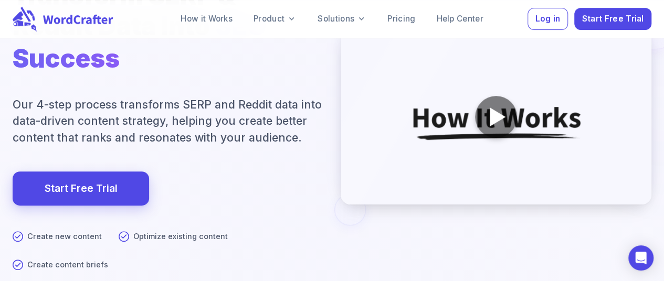  I want to click on span: Log in, so click(548, 19).